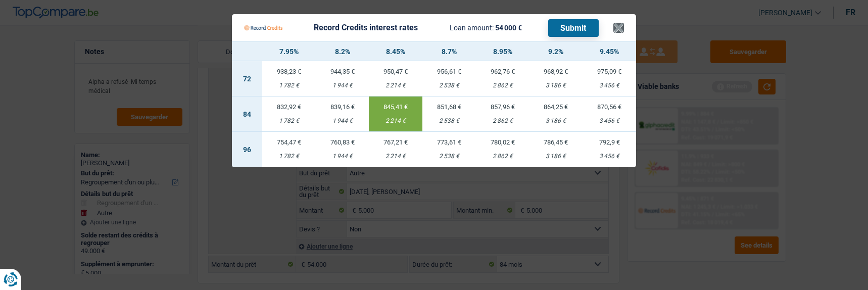 This screenshot has height=290, width=868. I want to click on div: 760,83 €, so click(343, 142).